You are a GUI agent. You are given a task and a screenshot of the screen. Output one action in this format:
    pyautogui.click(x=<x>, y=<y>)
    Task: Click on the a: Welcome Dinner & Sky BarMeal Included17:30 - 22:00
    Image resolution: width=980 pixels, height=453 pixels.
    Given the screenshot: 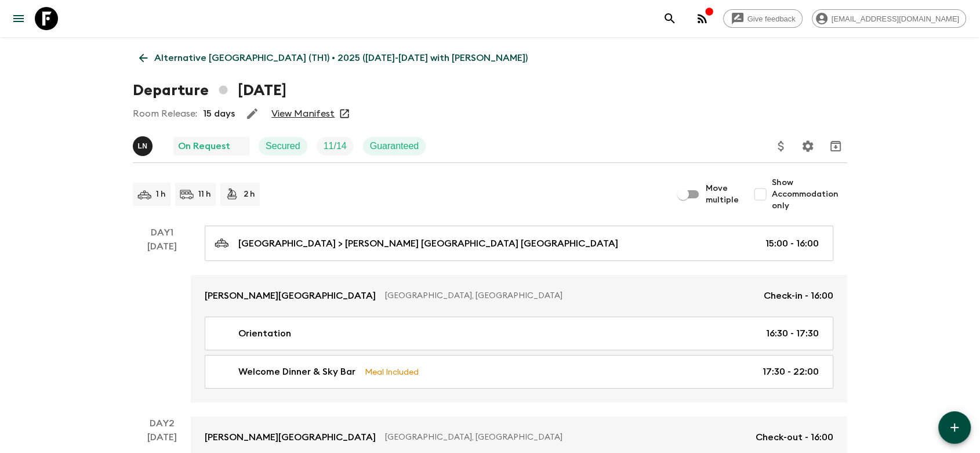 What is the action you would take?
    pyautogui.click(x=519, y=372)
    